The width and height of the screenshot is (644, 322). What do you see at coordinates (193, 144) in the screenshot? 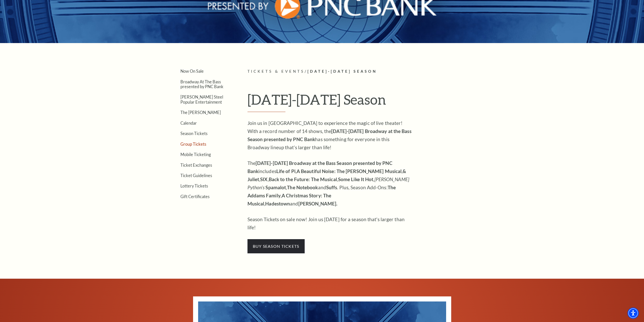
I see `a: Group Tickets` at bounding box center [193, 144].